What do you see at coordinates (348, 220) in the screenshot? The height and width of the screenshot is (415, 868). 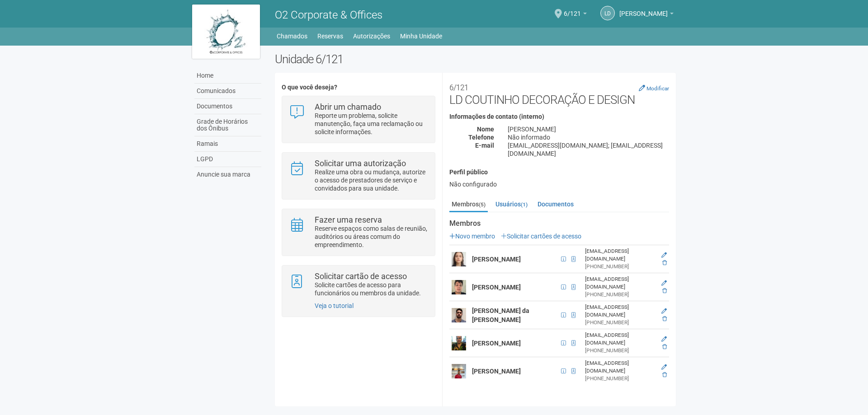 I see `strong: Fazer uma reserva` at bounding box center [348, 220].